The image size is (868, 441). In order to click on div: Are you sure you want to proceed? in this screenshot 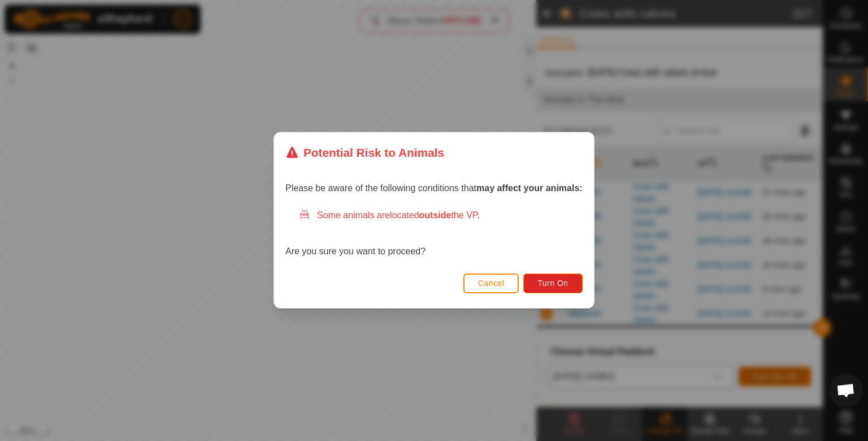, I will do `click(434, 234)`.